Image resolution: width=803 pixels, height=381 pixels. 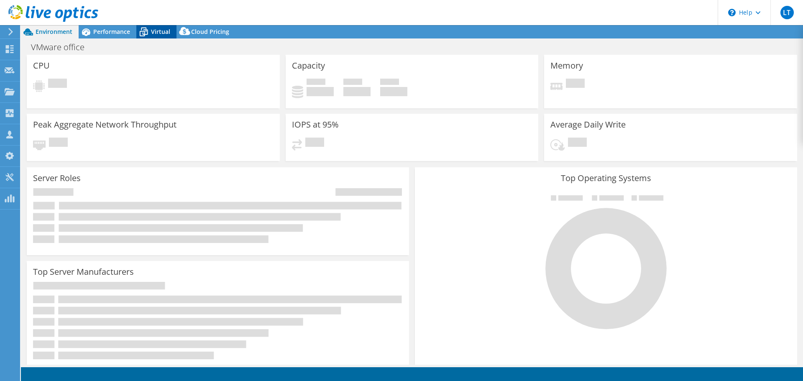 What do you see at coordinates (606, 178) in the screenshot?
I see `h3: Top Operating Systems` at bounding box center [606, 178].